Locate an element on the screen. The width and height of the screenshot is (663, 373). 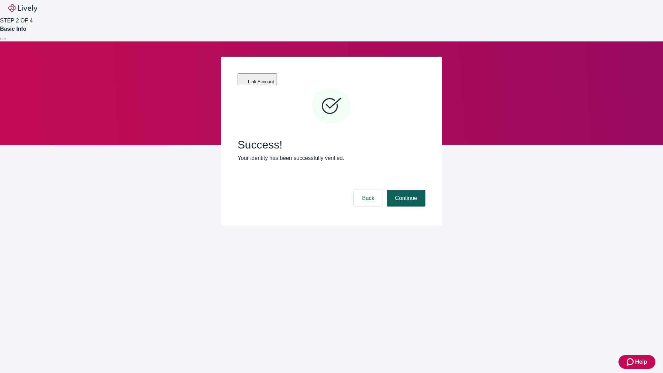
button: Link Account is located at coordinates (257, 79).